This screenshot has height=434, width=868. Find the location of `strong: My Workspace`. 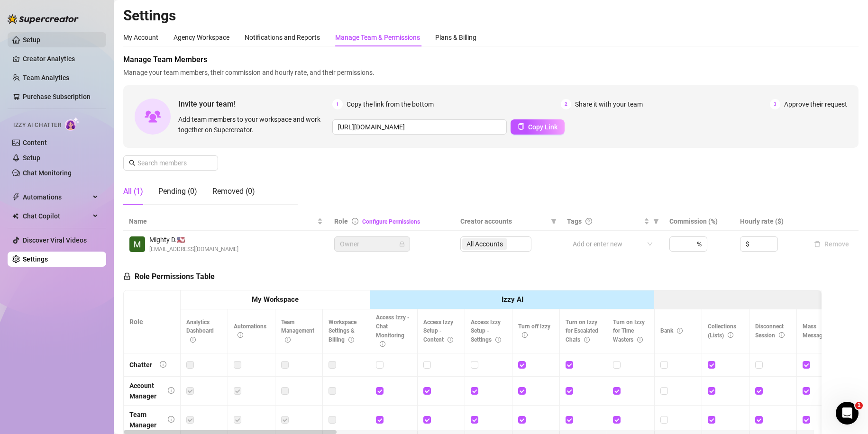

strong: My Workspace is located at coordinates (275, 300).